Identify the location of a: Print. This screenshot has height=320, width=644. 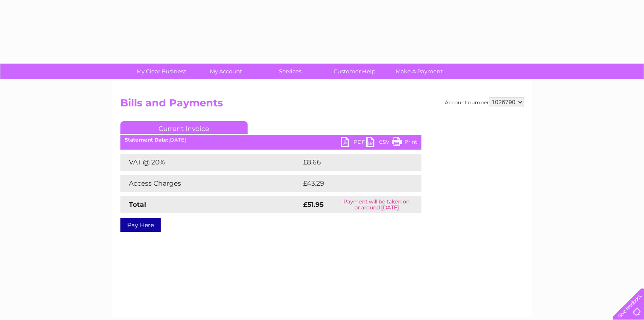
(404, 143).